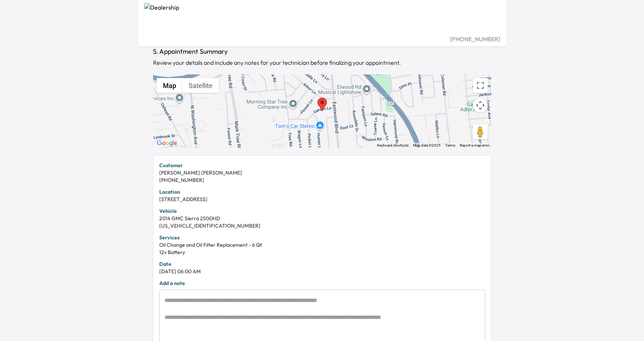 Image resolution: width=644 pixels, height=341 pixels. What do you see at coordinates (165, 264) in the screenshot?
I see `strong: Date` at bounding box center [165, 264].